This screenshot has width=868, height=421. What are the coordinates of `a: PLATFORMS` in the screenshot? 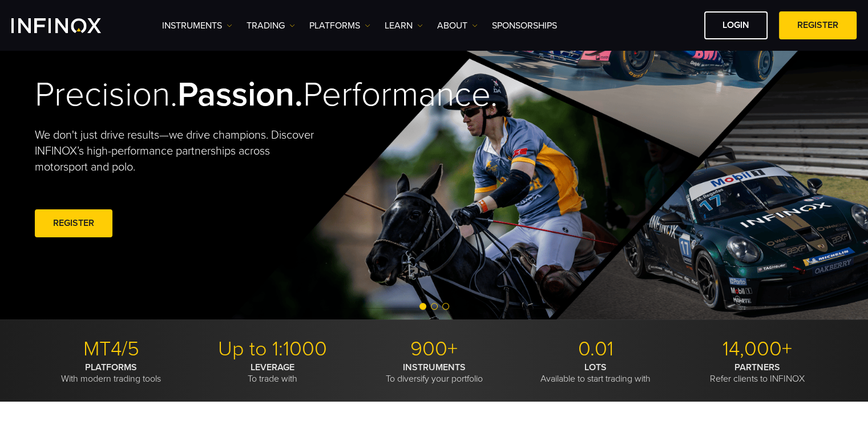 It's located at (340, 26).